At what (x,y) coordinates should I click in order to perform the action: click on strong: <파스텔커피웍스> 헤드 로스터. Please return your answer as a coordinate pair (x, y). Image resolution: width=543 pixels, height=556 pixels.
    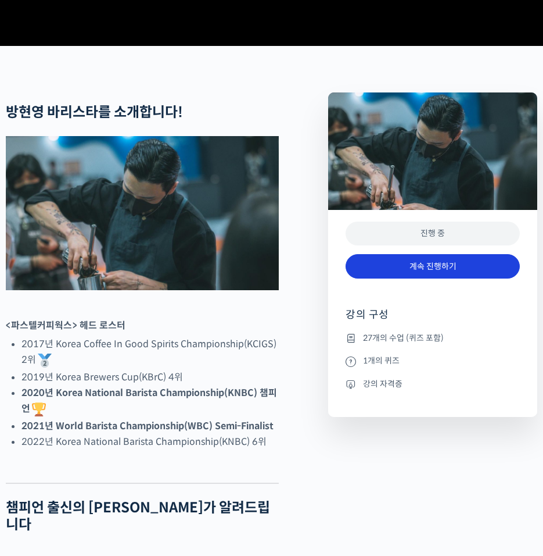
    Looking at the image, I should click on (66, 325).